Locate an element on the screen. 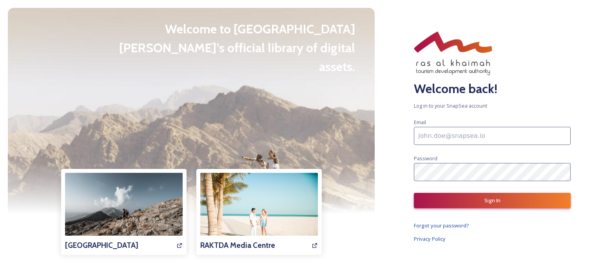 The width and height of the screenshot is (602, 273). a: Privacy Policy is located at coordinates (493, 238).